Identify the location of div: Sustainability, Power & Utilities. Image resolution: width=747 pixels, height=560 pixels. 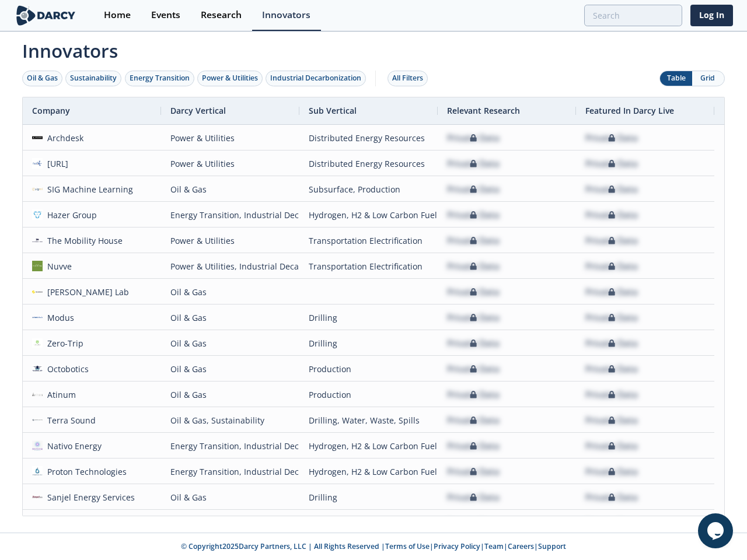
(230, 523).